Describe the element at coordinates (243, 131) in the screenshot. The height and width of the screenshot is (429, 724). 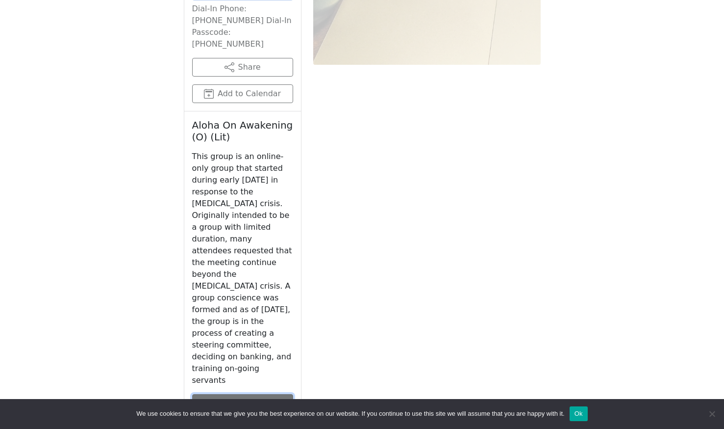
I see `h2: Aloha On Awakening (O) (Lit)` at that location.